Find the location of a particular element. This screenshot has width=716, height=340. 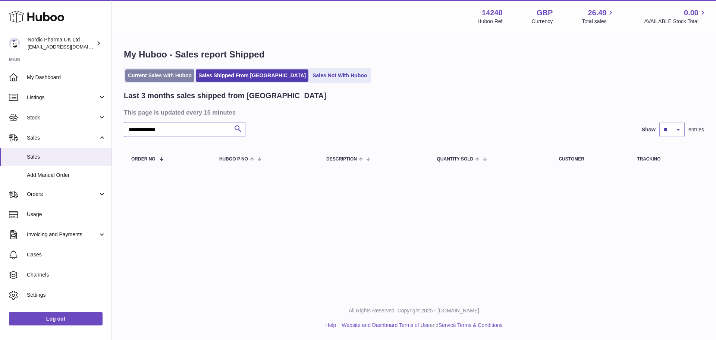

div: Customer is located at coordinates (591, 159).